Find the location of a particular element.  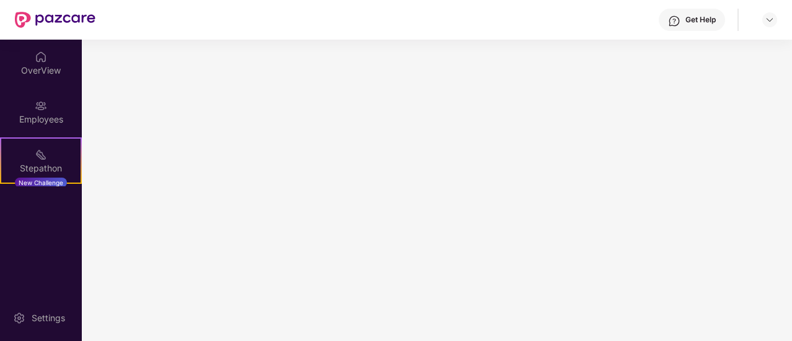

img: svg+xml;base64,PHN2ZyBpZD0iSG9tZSIgeG1sbnM9Imh0dHA6Ly93d3cudzMub3JnLzIwMDAvc3ZnIiB3aWR0aD0iMjAiIG... is located at coordinates (41, 57).